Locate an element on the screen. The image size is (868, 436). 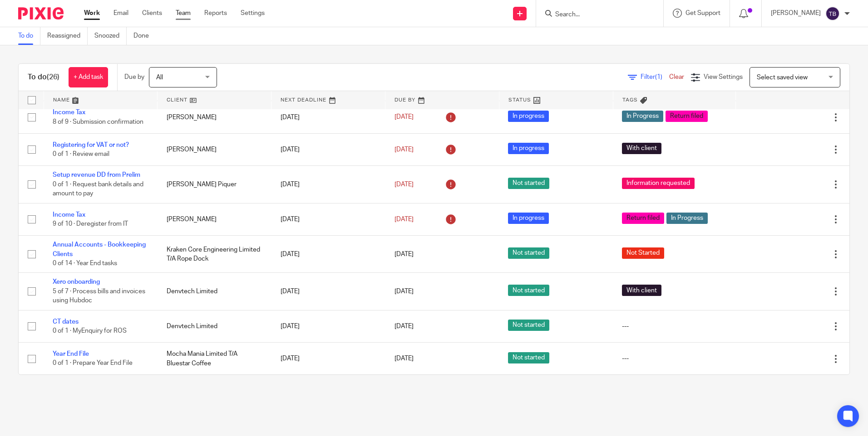
span: Select saved view is located at coordinates (782, 77).